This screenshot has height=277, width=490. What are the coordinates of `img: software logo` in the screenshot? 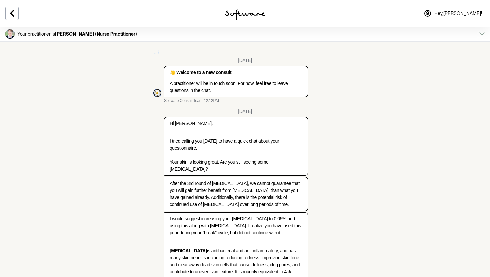 It's located at (245, 15).